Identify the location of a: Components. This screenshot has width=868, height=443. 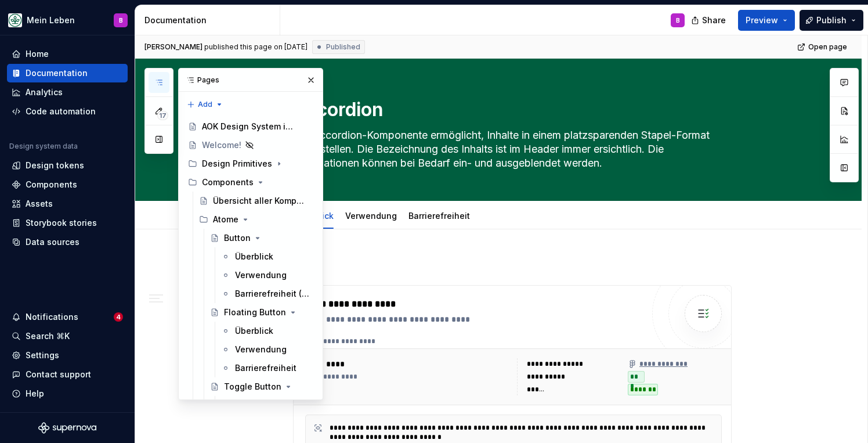
(67, 184).